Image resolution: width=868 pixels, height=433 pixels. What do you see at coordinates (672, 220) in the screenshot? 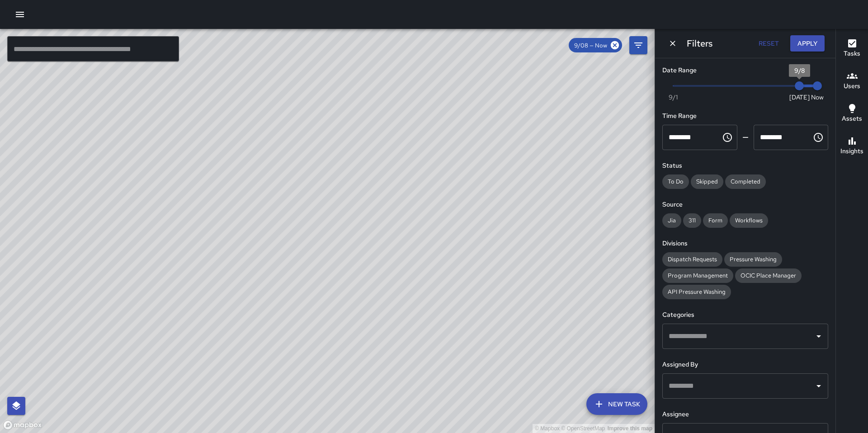
I see `div: Jia` at bounding box center [672, 220].